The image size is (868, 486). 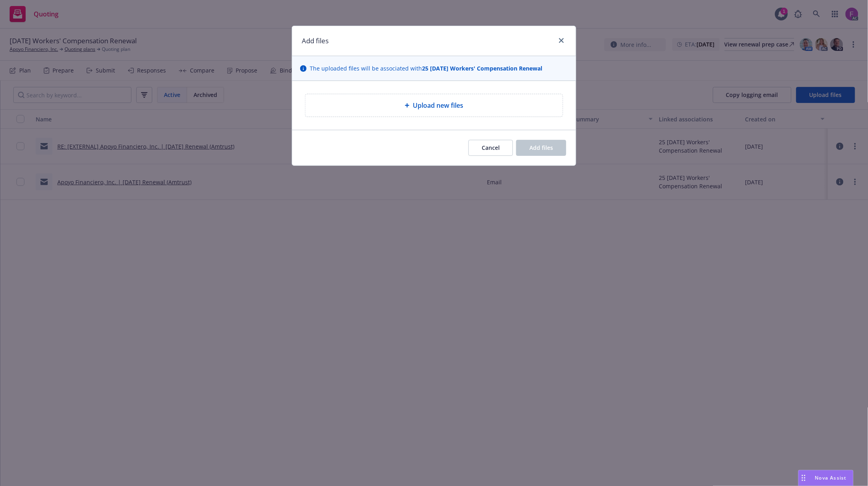 What do you see at coordinates (491, 147) in the screenshot?
I see `span: Cancel` at bounding box center [491, 147].